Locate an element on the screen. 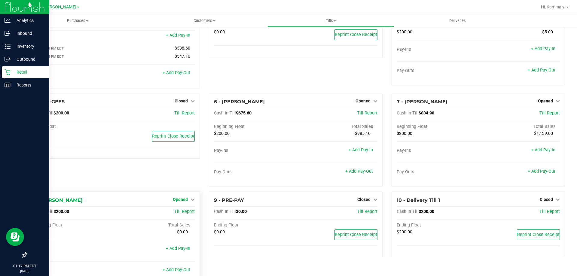 The image size is (577, 276). p: Inbound is located at coordinates (29, 33).